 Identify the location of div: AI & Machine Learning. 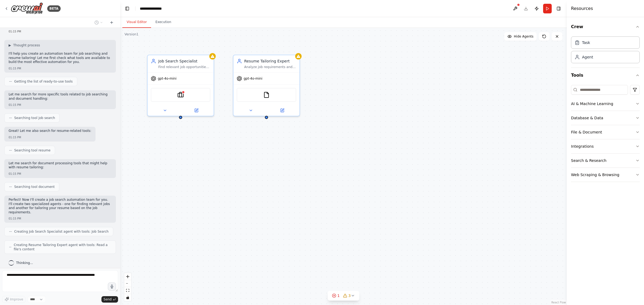
(592, 104).